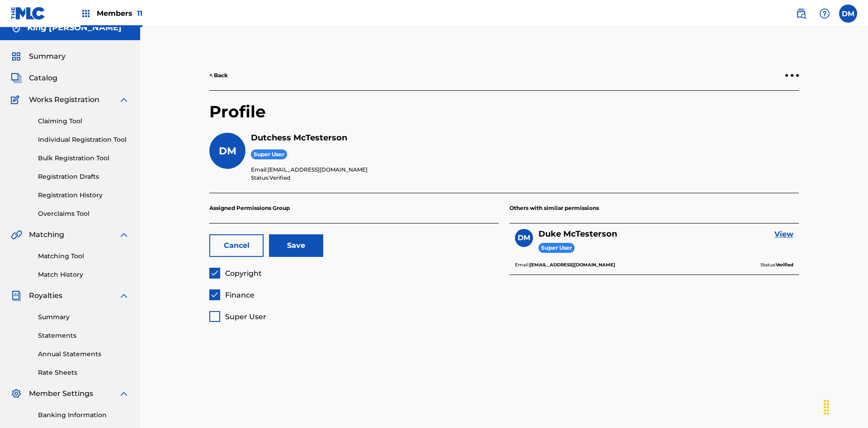 The height and width of the screenshot is (428, 868). I want to click on img: Catalog, so click(16, 78).